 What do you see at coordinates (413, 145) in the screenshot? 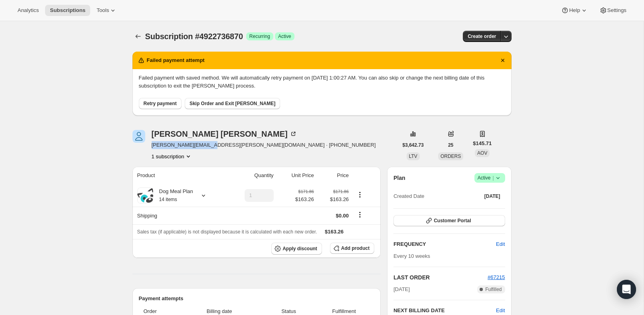
I see `span: $3,642.73` at bounding box center [413, 145].